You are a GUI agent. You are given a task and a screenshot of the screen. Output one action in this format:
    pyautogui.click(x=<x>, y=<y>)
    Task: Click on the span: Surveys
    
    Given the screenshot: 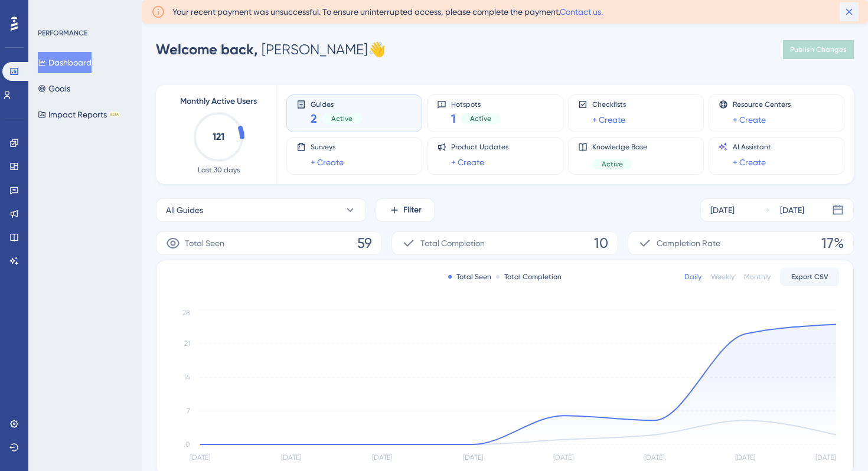 What is the action you would take?
    pyautogui.click(x=327, y=147)
    